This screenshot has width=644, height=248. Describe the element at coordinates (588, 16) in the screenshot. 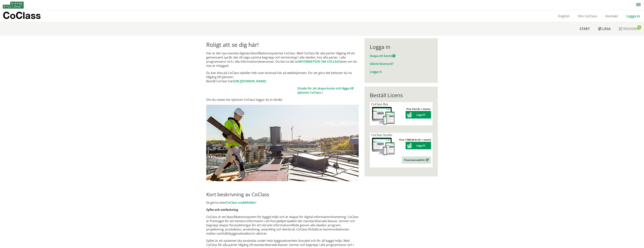

I see `a: Om CoClass` at that location.